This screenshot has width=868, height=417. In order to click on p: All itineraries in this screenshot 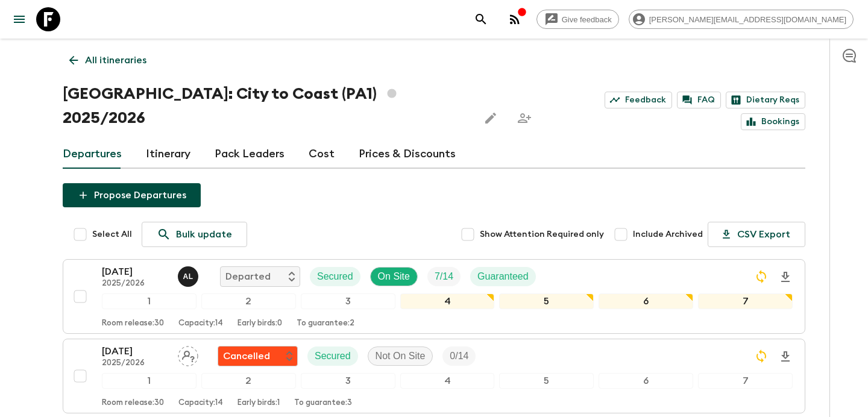, I will do `click(116, 60)`.